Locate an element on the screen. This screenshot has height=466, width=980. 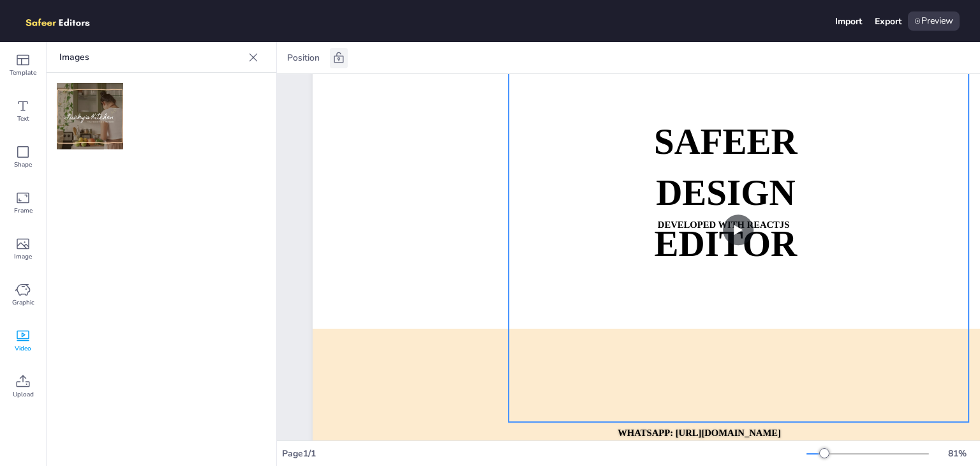
span: Frame is located at coordinates (23, 211).